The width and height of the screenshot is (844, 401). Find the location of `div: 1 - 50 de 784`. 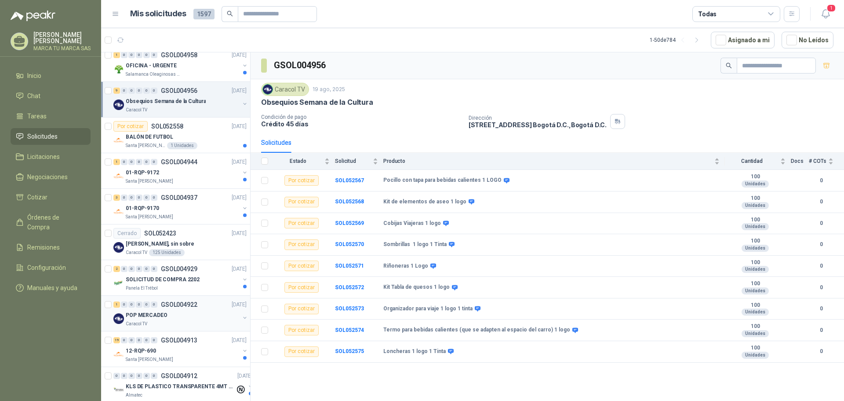

div: 1 - 50 de 784 is located at coordinates (677, 40).